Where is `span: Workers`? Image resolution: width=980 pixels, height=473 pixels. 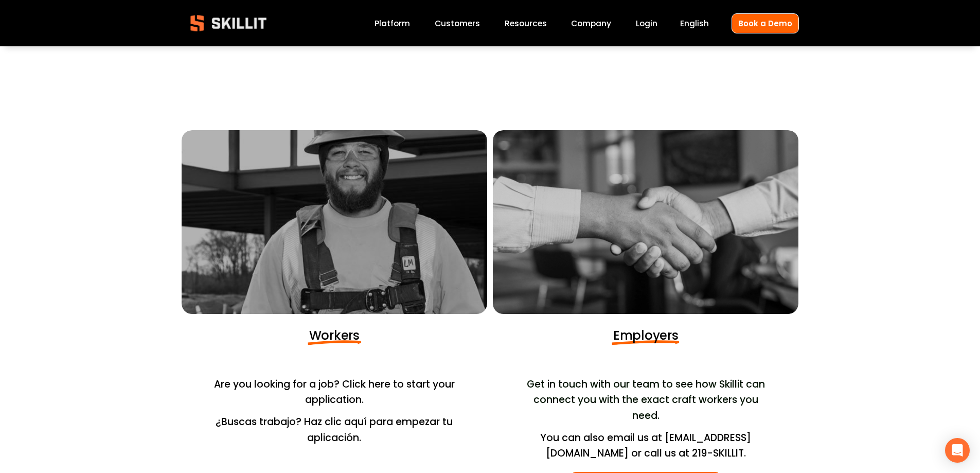 span: Workers is located at coordinates (335, 335).